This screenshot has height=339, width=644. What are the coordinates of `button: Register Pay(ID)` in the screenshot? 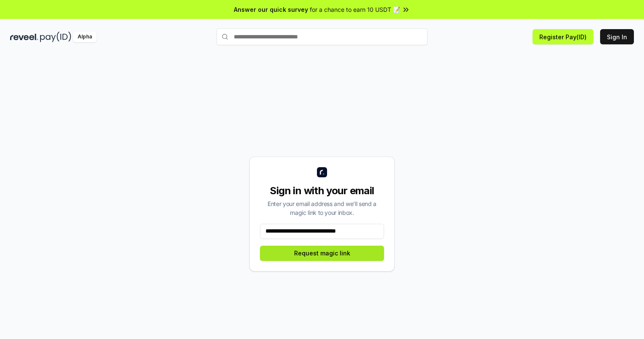 It's located at (563, 37).